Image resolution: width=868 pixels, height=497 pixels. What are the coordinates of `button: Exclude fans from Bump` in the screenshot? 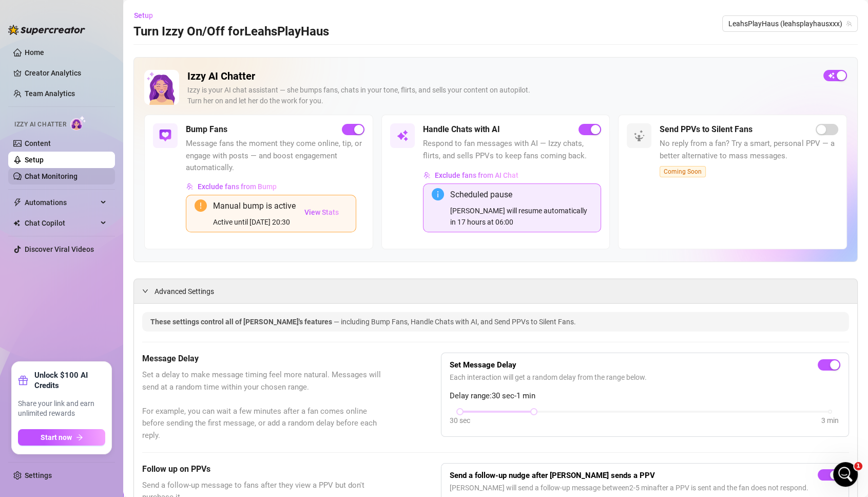 It's located at (232, 187).